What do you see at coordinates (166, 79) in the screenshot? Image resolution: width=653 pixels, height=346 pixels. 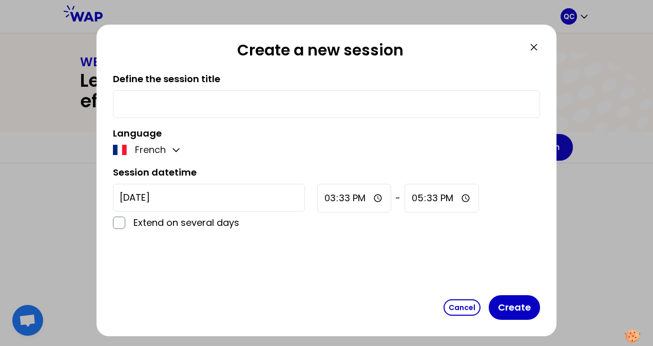 I see `label: Define the session title` at bounding box center [166, 79].